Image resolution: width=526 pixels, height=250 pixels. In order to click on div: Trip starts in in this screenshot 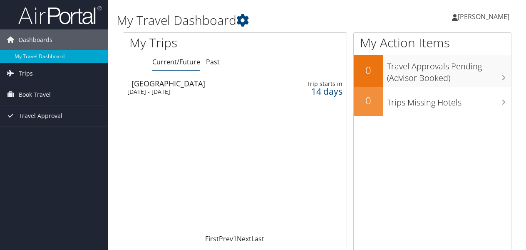, I will do `click(319, 84)`.